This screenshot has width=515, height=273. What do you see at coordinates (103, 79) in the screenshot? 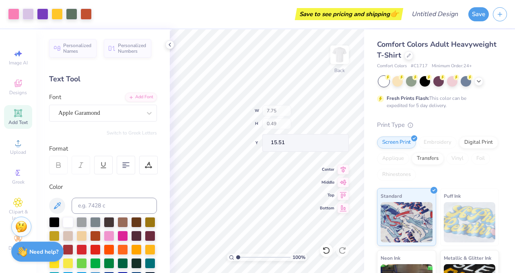
I see `div: Text Tool` at bounding box center [103, 79].